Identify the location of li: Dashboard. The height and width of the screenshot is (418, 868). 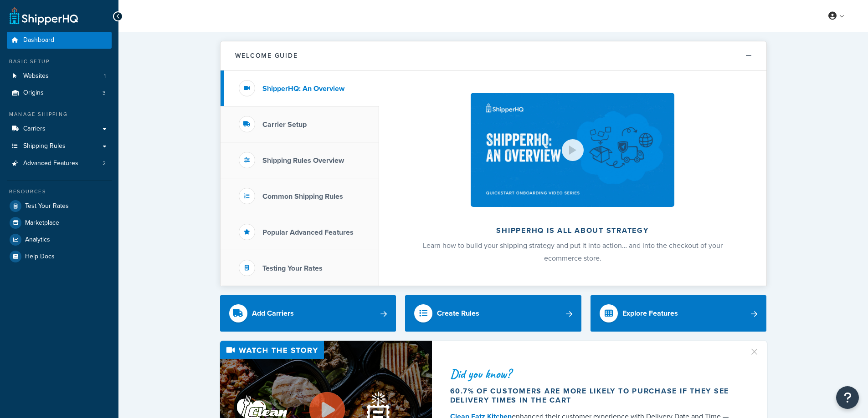
(59, 40).